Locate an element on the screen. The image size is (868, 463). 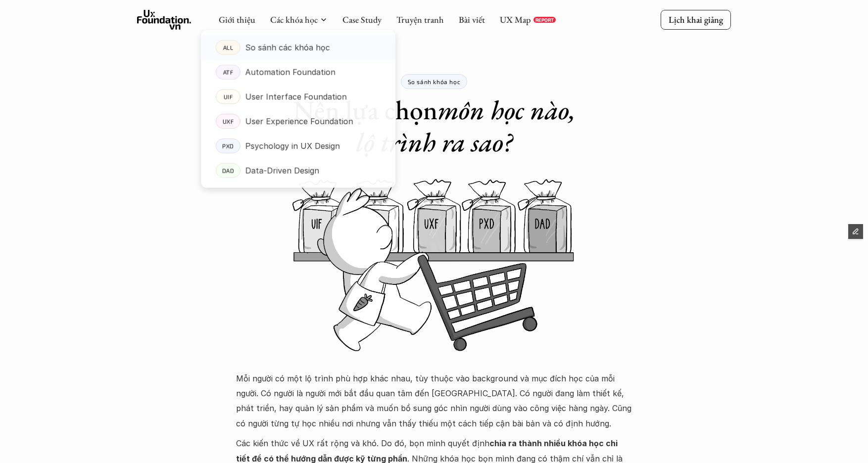
p: So sánh khóa học is located at coordinates (434, 82).